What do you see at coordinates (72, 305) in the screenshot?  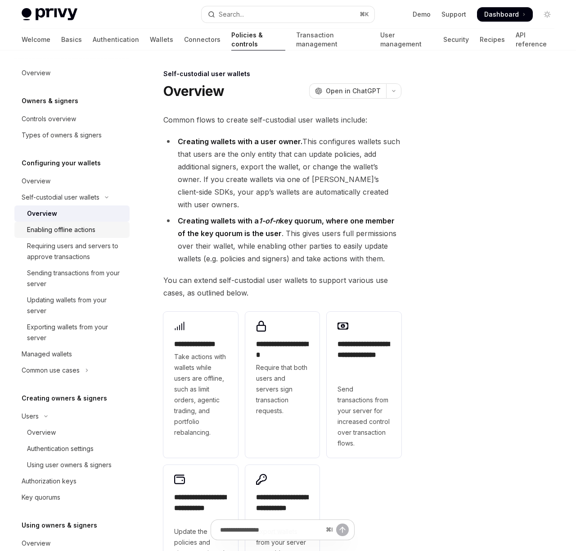 I see `a: Updating wallets from your server` at bounding box center [72, 305].